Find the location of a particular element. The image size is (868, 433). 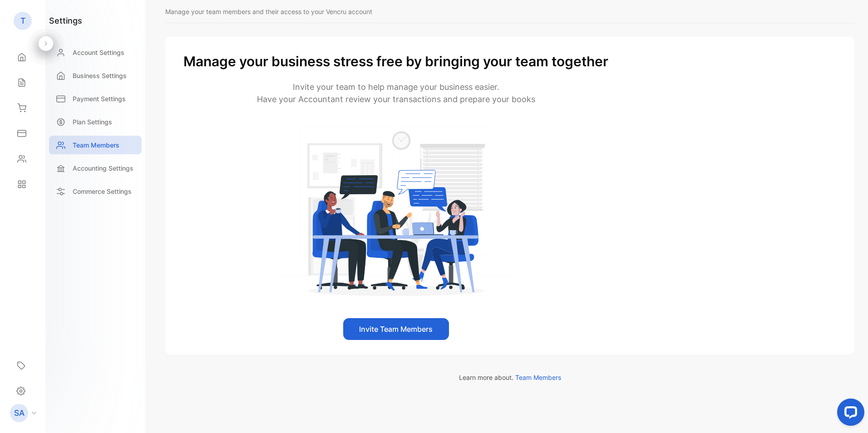

p: Plan Settings is located at coordinates (92, 121).